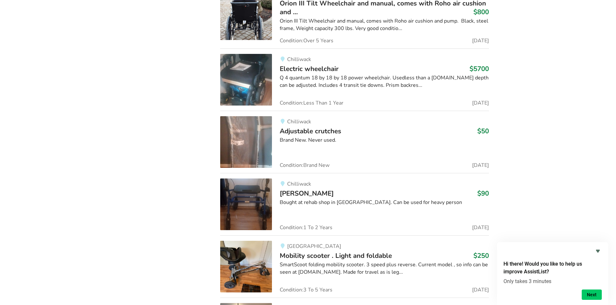 Image resolution: width=616 pixels, height=305 pixels. What do you see at coordinates (552, 282) in the screenshot?
I see `p: Only takes 3 minutes` at bounding box center [552, 282].